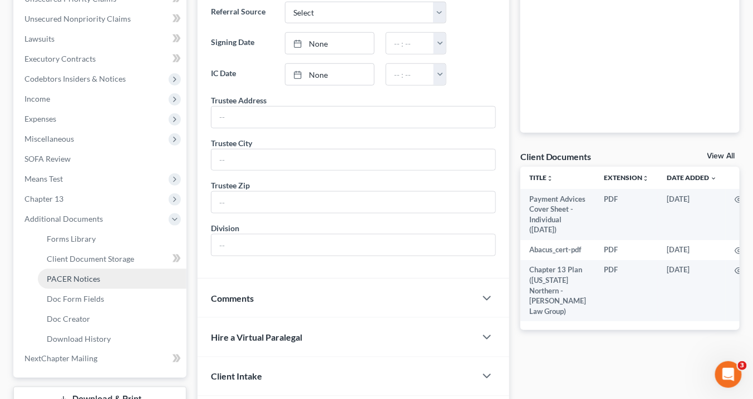 The width and height of the screenshot is (753, 399). I want to click on div: Division, so click(225, 228).